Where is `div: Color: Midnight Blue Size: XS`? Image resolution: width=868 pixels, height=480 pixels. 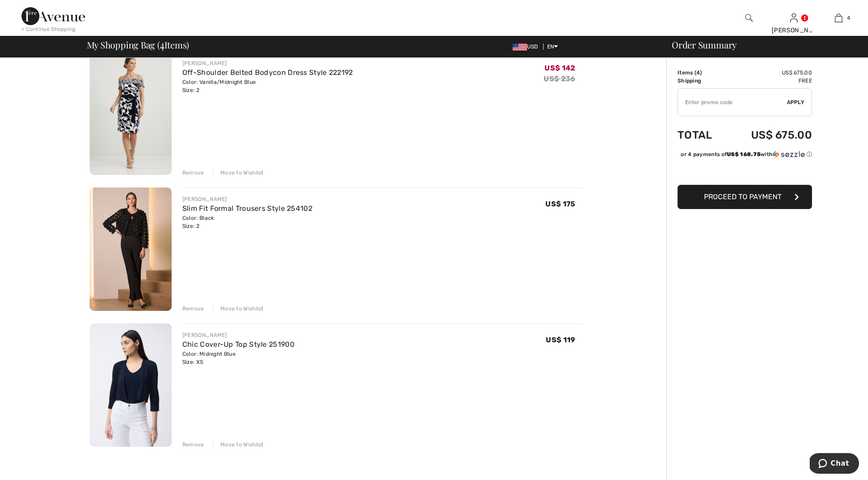
div: Color: Midnight Blue Size: XS is located at coordinates (238, 357).